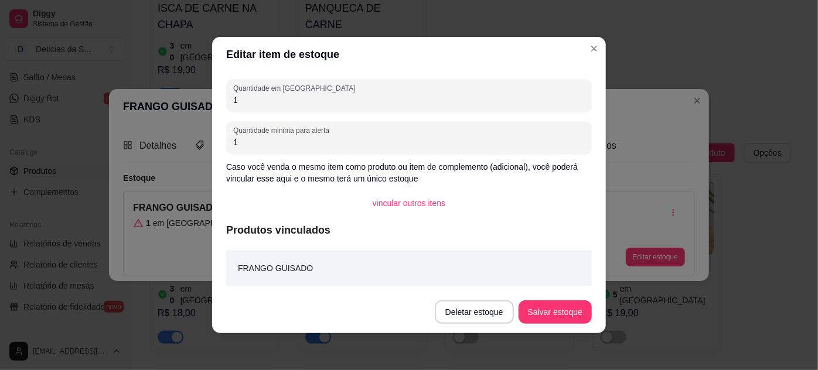 The width and height of the screenshot is (818, 370). What do you see at coordinates (409, 54) in the screenshot?
I see `header: Editar item de estoque` at bounding box center [409, 54].